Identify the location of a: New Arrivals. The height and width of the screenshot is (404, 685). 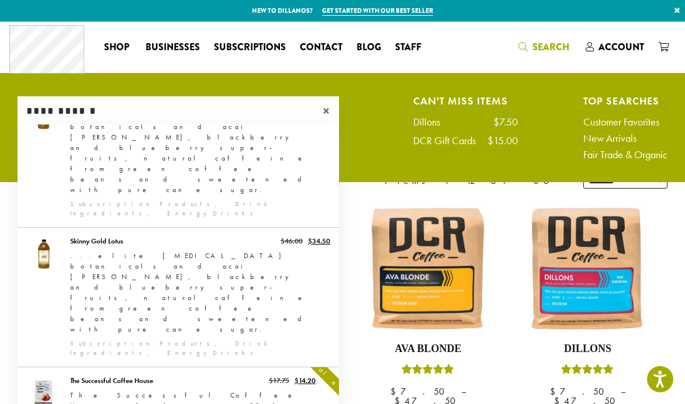
(625, 138).